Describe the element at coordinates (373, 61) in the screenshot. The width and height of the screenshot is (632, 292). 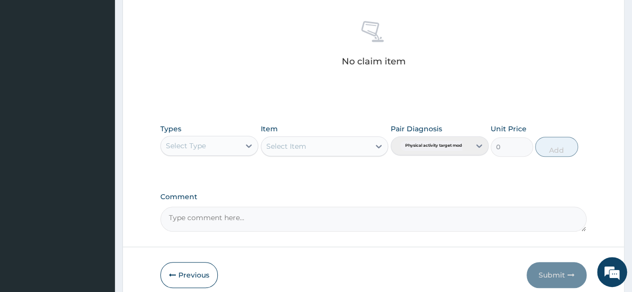
I see `p: No claim item` at that location.